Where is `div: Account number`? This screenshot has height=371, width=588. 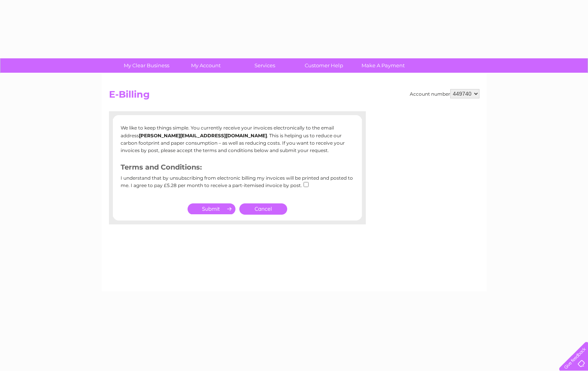
div: Account number is located at coordinates (444, 94).